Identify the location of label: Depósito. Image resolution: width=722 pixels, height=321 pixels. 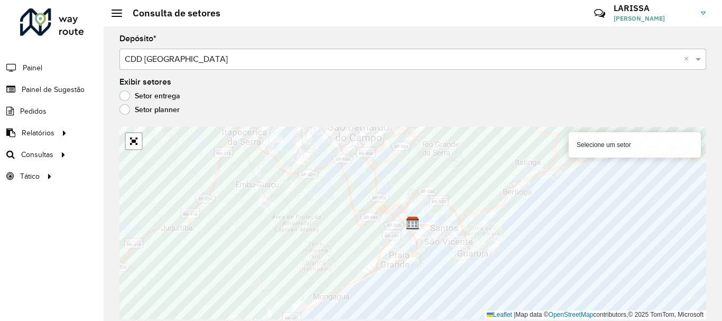
(138, 39).